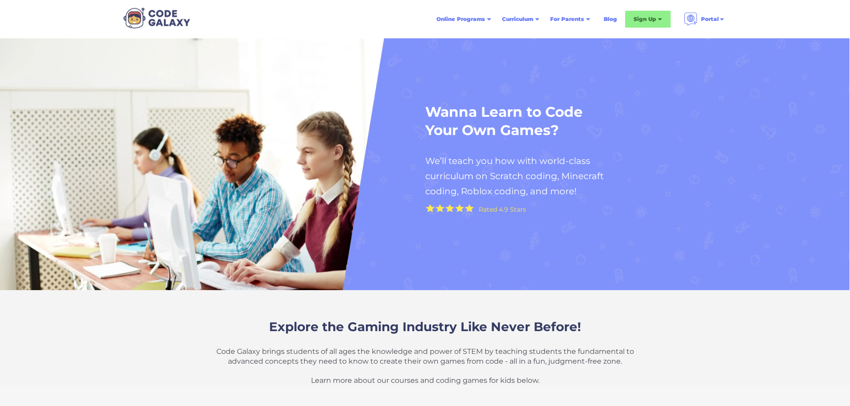 The width and height of the screenshot is (850, 406). I want to click on span: Explore the Gaming Industry Like Never Before!, so click(425, 327).